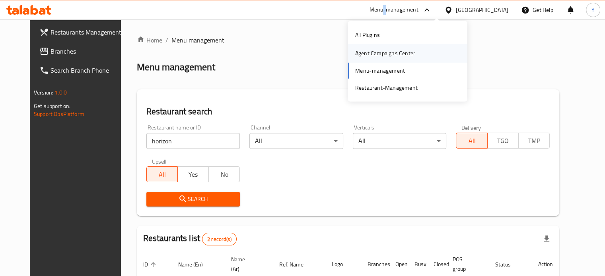  What do you see at coordinates (224, 175) in the screenshot?
I see `span: No` at bounding box center [224, 175].